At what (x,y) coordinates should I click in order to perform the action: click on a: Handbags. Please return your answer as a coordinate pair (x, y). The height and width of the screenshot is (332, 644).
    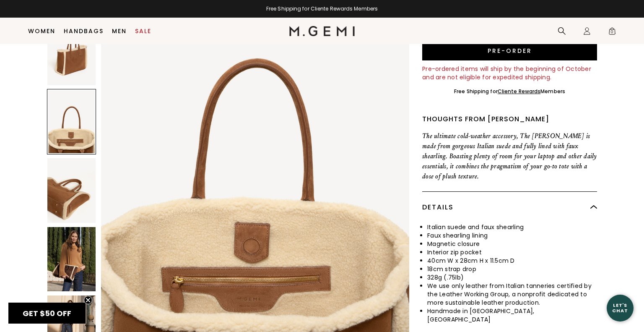
    Looking at the image, I should click on (83, 31).